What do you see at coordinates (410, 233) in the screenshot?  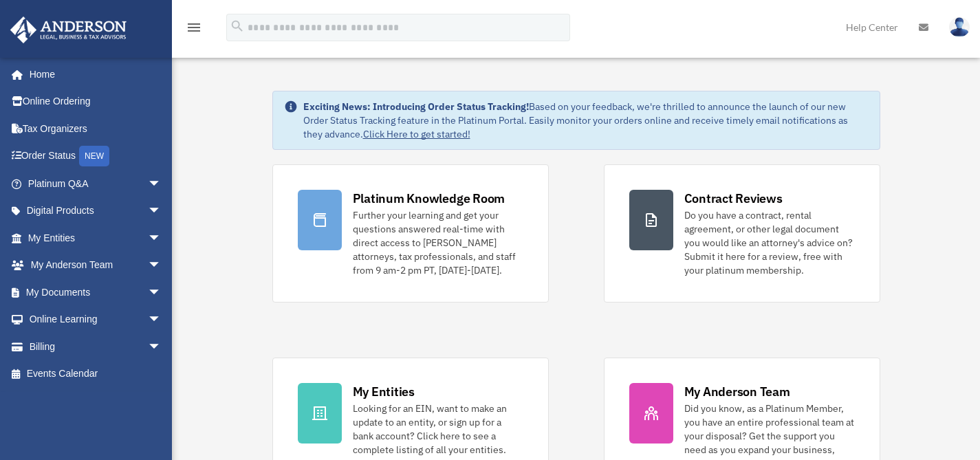 I see `a: Platinum Knowledge Room Further your learning and get your questions answered real-time with dire...` at bounding box center [410, 233].